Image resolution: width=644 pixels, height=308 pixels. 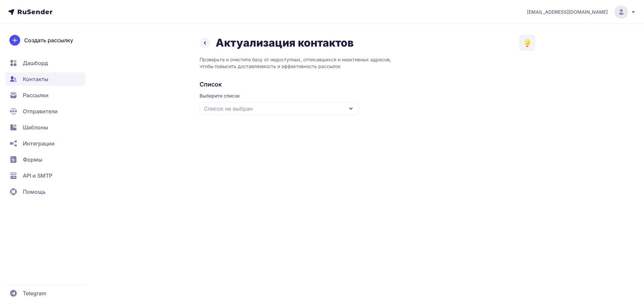 What do you see at coordinates (285, 43) in the screenshot?
I see `h1: Актуализация контактов` at bounding box center [285, 43].